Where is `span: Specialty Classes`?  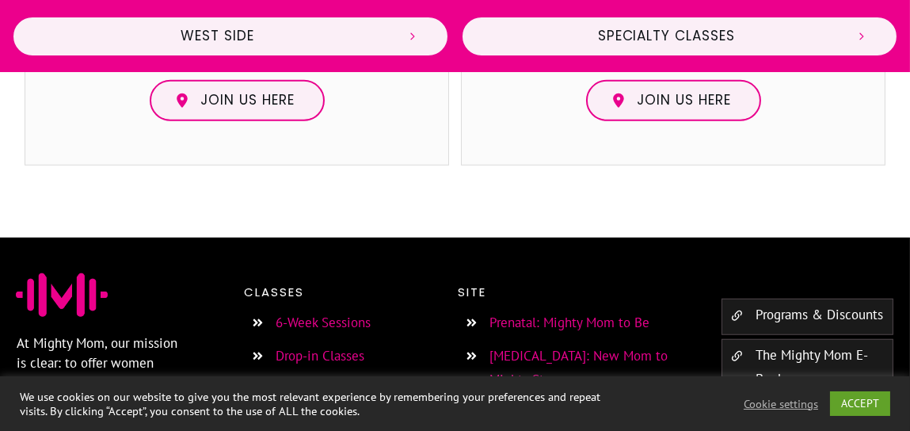
span: Specialty Classes is located at coordinates (666, 36).